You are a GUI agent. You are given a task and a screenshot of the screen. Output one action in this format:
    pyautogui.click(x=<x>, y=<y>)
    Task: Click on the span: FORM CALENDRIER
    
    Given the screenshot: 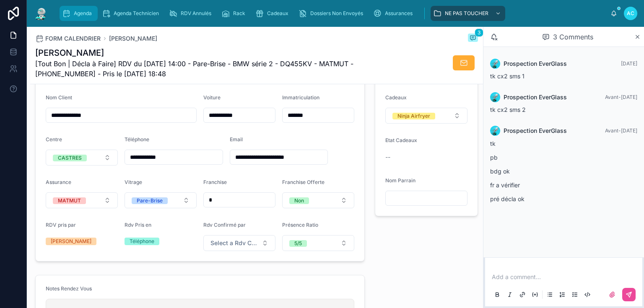 What is the action you would take?
    pyautogui.click(x=73, y=39)
    